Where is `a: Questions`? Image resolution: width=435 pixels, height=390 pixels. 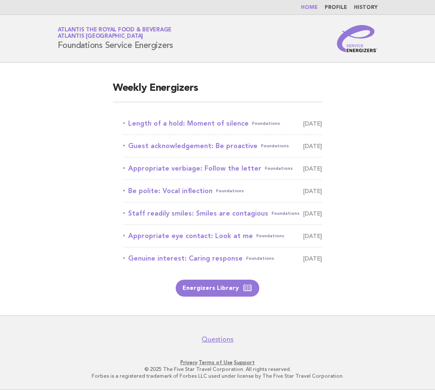 a: Questions is located at coordinates (217, 340).